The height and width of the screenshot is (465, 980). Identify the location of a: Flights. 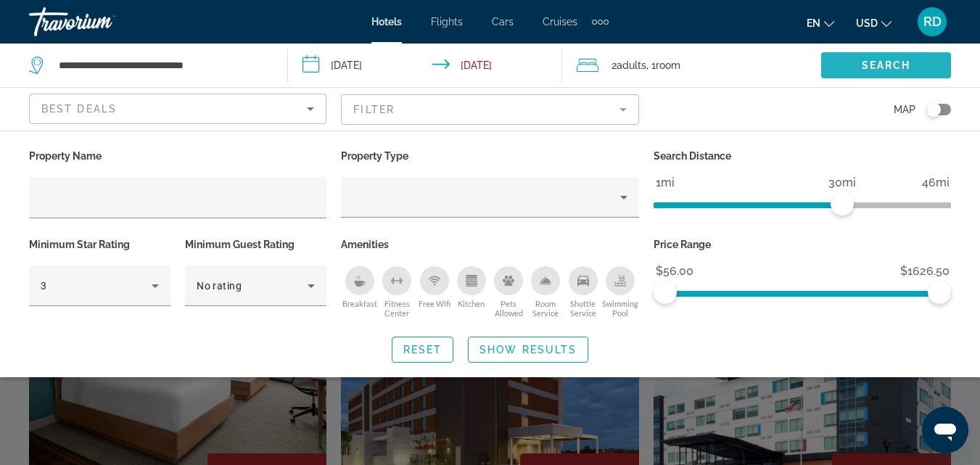
(447, 22).